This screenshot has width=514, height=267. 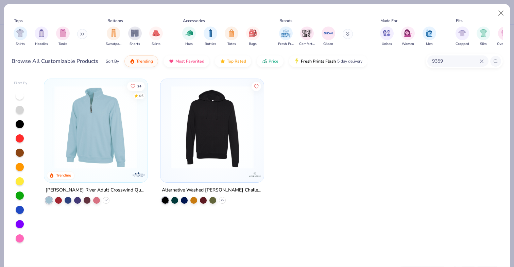 I want to click on img: Tanks Image, so click(x=63, y=33).